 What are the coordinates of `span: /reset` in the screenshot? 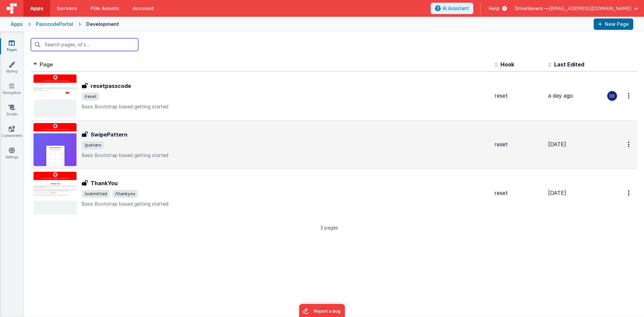 It's located at (90, 96).